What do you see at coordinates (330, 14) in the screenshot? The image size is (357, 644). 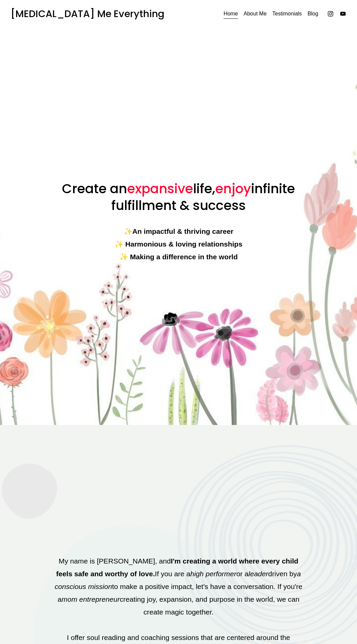 I see `a: Instagram` at bounding box center [330, 14].